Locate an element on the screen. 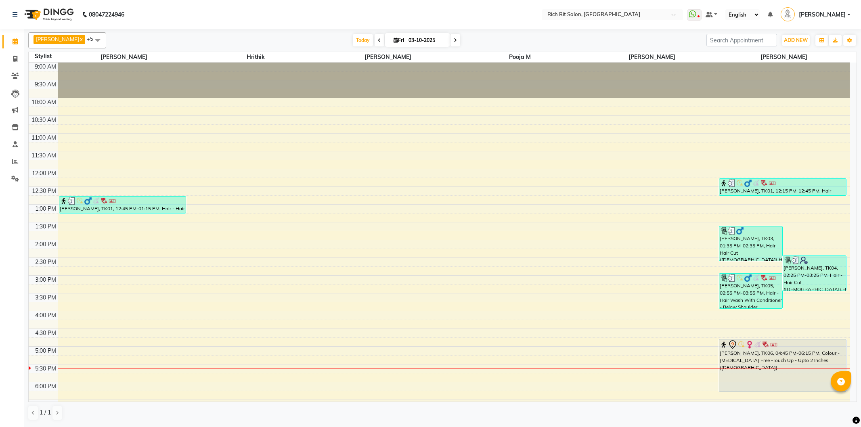 The height and width of the screenshot is (427, 861). span: Fri is located at coordinates (399, 40).